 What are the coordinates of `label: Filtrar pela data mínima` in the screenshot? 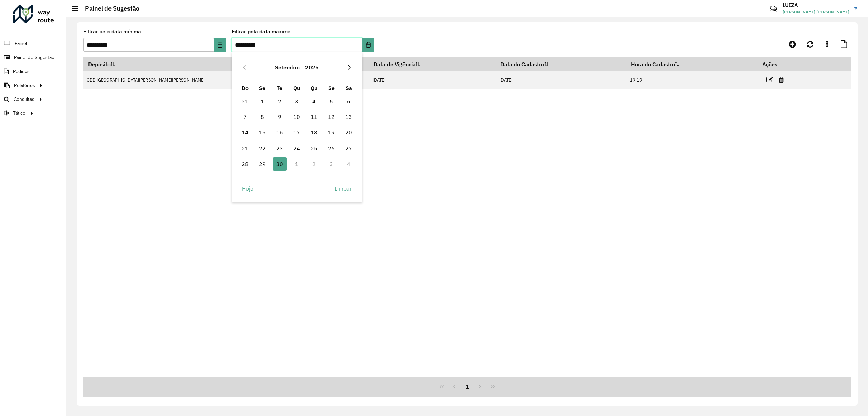 It's located at (112, 32).